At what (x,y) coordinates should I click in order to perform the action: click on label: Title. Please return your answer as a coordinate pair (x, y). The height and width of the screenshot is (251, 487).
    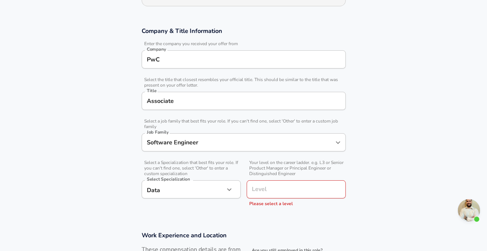
    Looking at the image, I should click on (152, 91).